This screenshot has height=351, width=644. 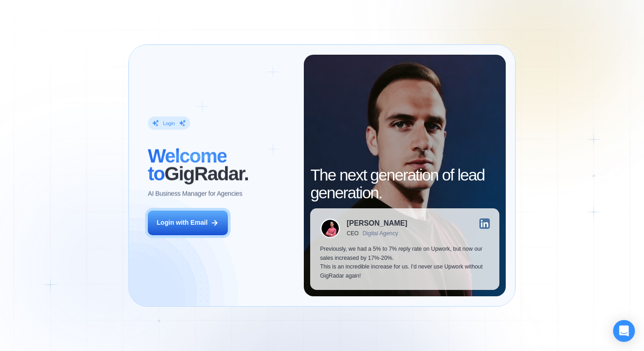 What do you see at coordinates (352, 233) in the screenshot?
I see `div: CEO` at bounding box center [352, 233].